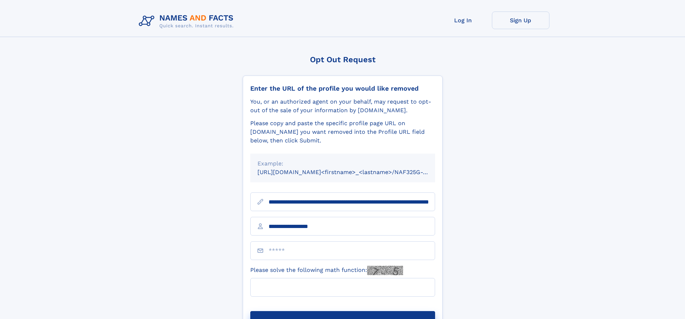  Describe the element at coordinates (342, 106) in the screenshot. I see `div: You, or an authorized agent on your behalf, may request to opt-out of the sale of your informatio...` at that location.